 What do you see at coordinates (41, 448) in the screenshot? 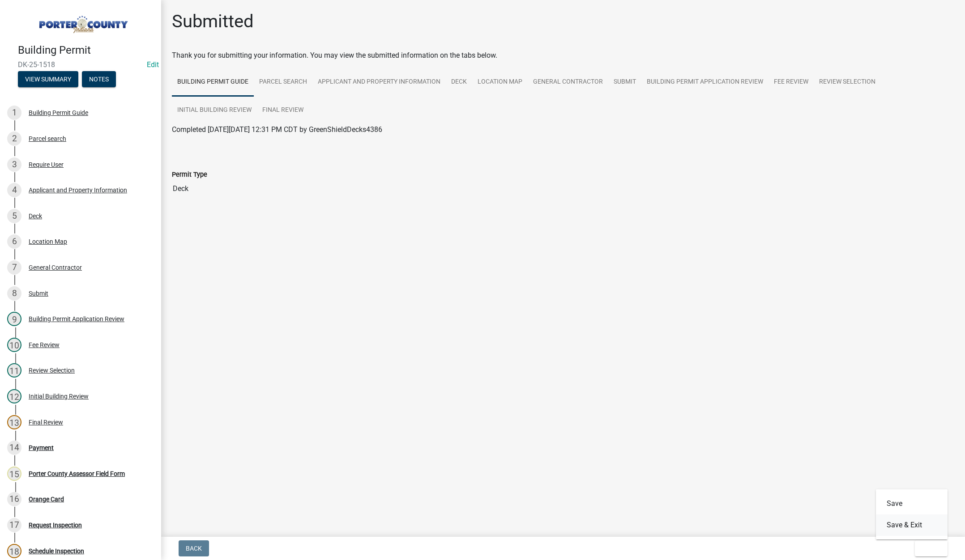
I see `div: Payment` at bounding box center [41, 448].